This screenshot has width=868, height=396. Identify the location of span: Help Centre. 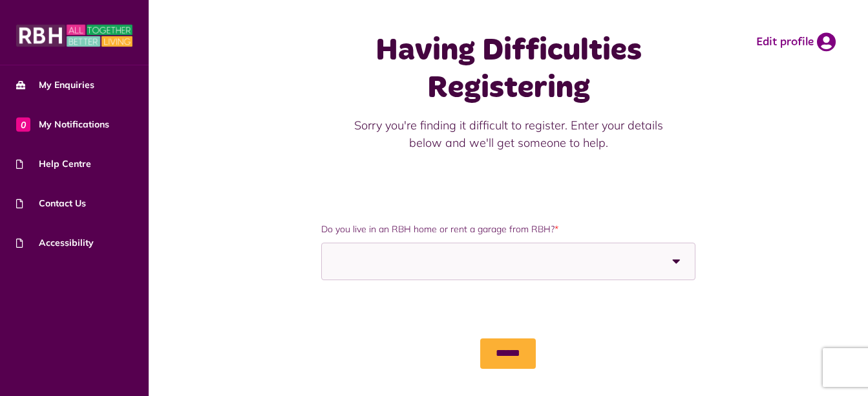
(54, 164).